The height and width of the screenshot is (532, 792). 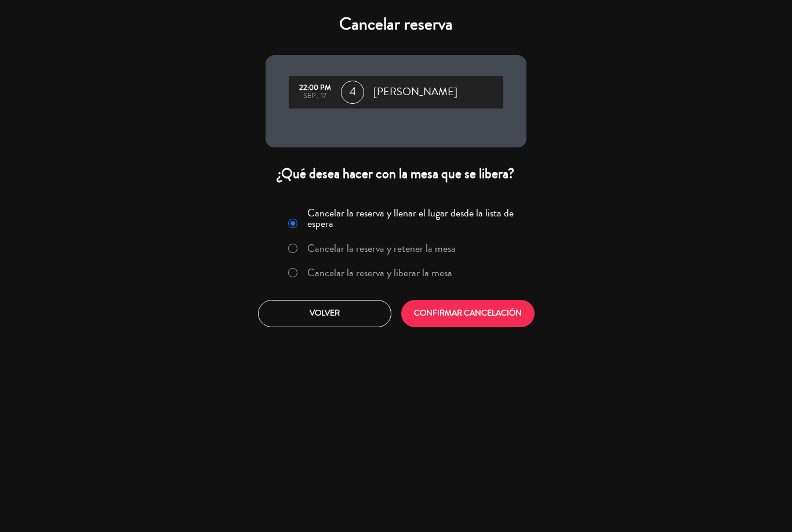 What do you see at coordinates (380, 273) in the screenshot?
I see `label: Cancelar la reserva y liberar la mesa` at bounding box center [380, 273].